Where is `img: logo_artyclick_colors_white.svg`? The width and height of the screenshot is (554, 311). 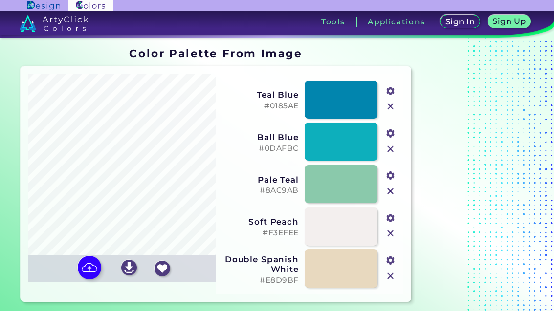
img: logo_artyclick_colors_white.svg is located at coordinates (54, 23).